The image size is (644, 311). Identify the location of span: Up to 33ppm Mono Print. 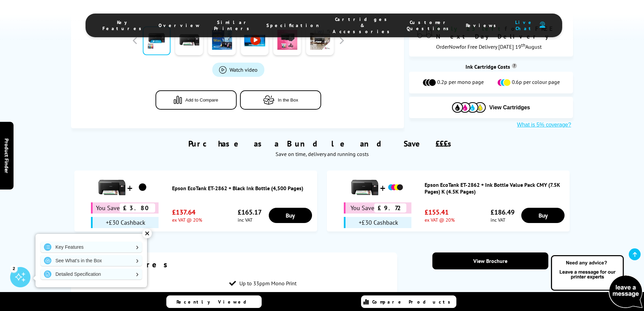
(268, 283).